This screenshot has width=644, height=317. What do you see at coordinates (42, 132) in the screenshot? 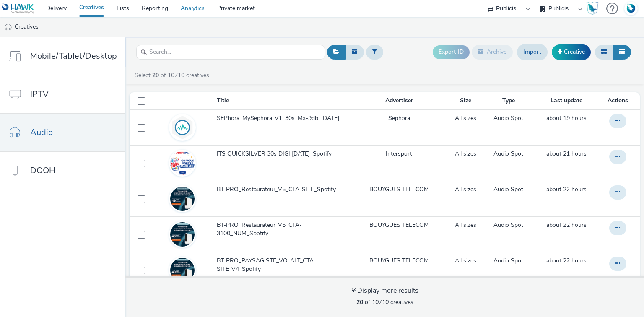
I see `span: Audio` at bounding box center [42, 132].